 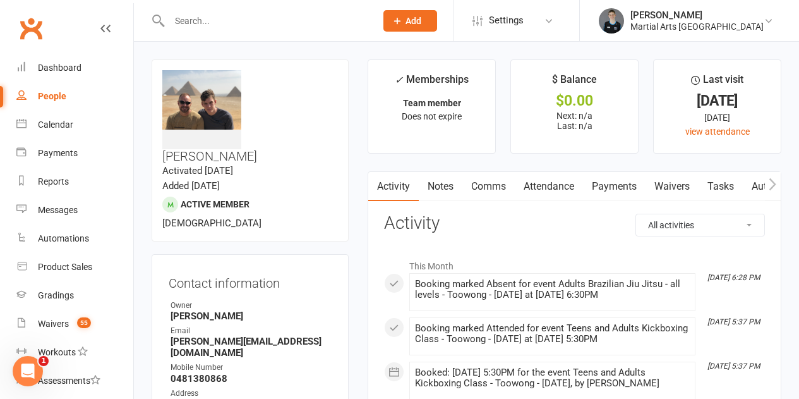 I want to click on div: Workouts, so click(x=57, y=352).